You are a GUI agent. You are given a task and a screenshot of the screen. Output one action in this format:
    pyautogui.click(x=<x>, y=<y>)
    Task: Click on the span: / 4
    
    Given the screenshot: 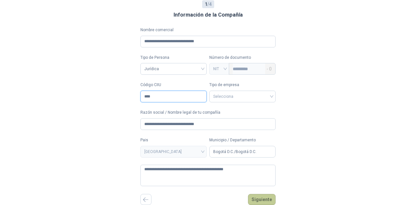 What is the action you would take?
    pyautogui.click(x=208, y=4)
    